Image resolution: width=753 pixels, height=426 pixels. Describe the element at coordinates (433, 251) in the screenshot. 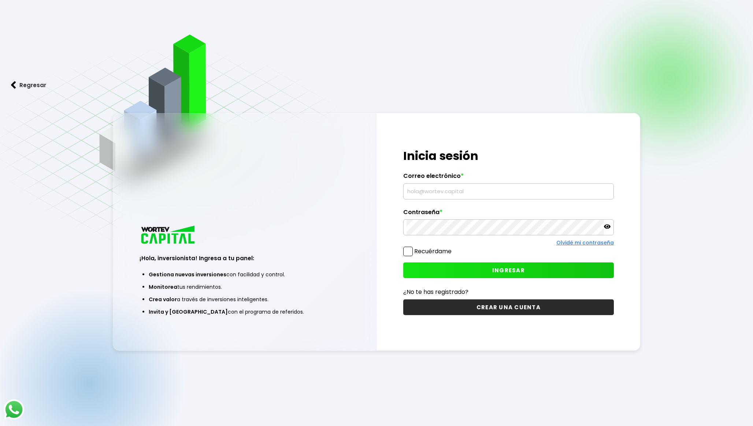

I see `label: Recuérdame` at that location.